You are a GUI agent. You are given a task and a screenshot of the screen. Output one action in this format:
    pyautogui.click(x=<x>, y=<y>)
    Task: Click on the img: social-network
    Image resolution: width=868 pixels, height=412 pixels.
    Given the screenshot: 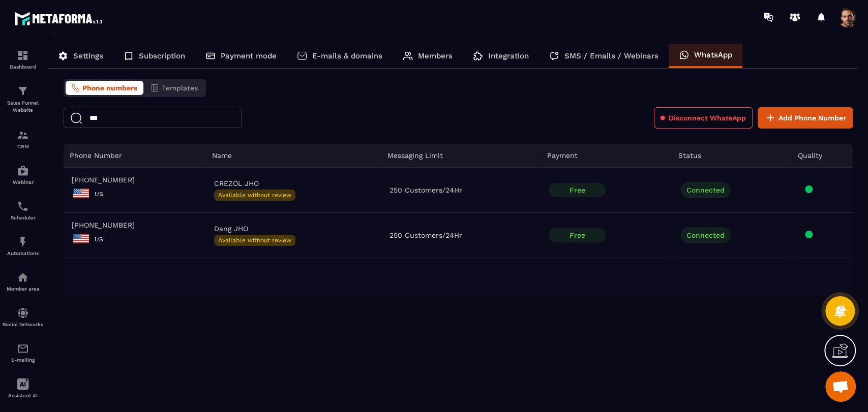 What is the action you would take?
    pyautogui.click(x=23, y=313)
    